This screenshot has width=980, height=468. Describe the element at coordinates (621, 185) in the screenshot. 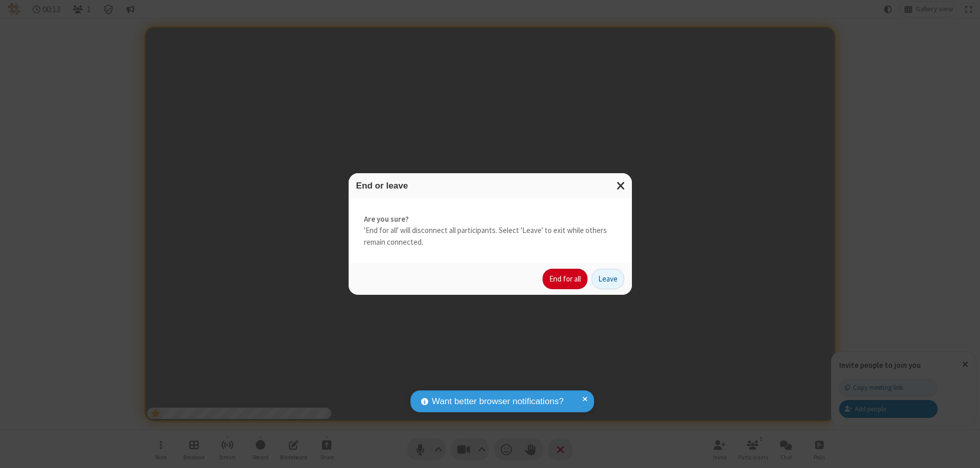

I see `button: Close modal` at that location.